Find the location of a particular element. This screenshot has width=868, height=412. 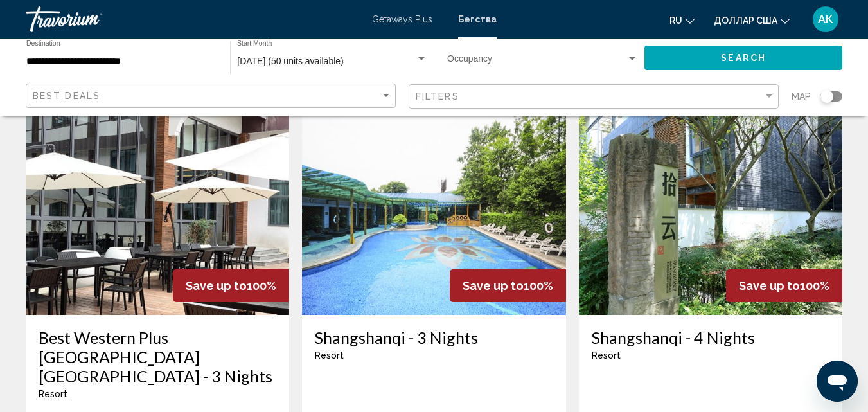

a: Shangshanqi - 4 Nights is located at coordinates (711, 338).